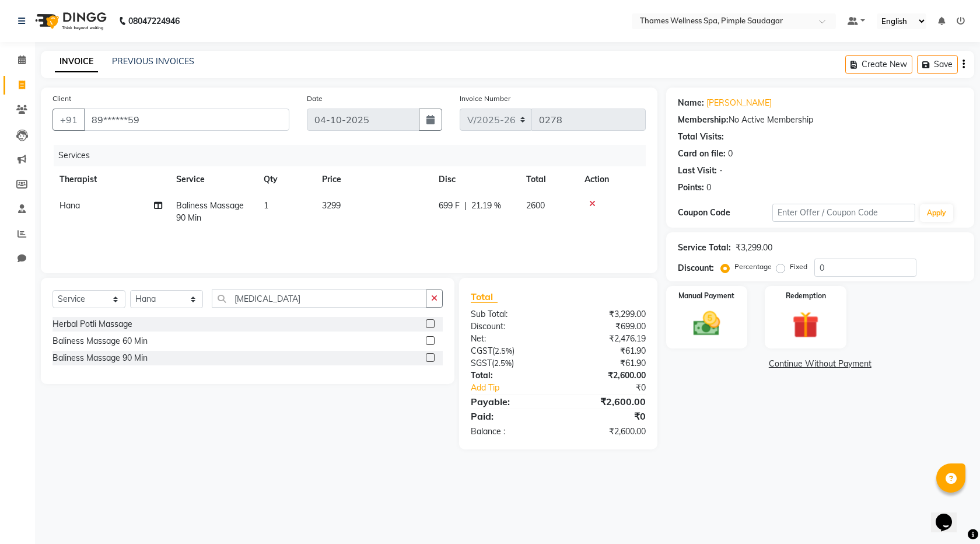 The width and height of the screenshot is (980, 544). I want to click on button: Save, so click(938, 64).